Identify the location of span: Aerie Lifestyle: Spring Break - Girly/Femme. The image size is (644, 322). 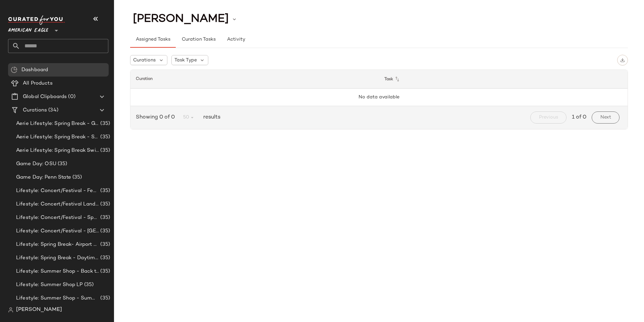
(57, 124).